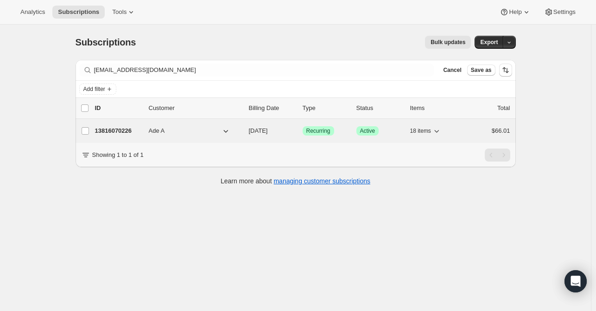  I want to click on button: Cancel, so click(452, 70).